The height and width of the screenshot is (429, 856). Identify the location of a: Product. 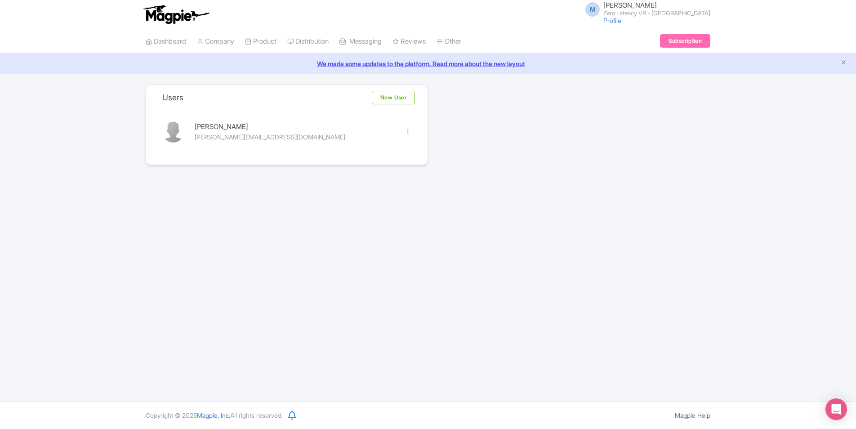
(261, 41).